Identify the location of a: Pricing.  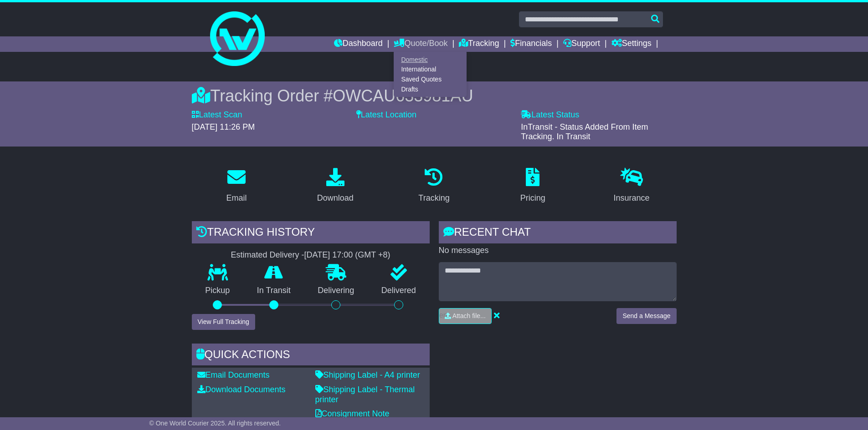
(532, 186).